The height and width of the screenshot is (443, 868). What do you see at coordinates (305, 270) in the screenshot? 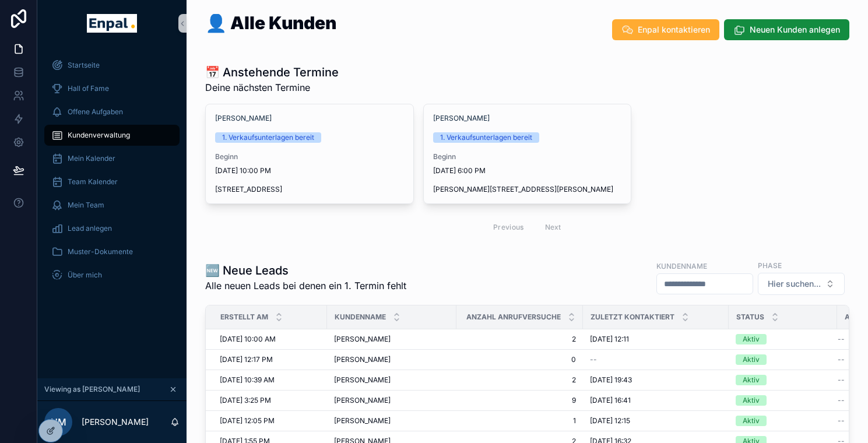
I see `h1: 🆕 Neue Leads` at bounding box center [305, 270].